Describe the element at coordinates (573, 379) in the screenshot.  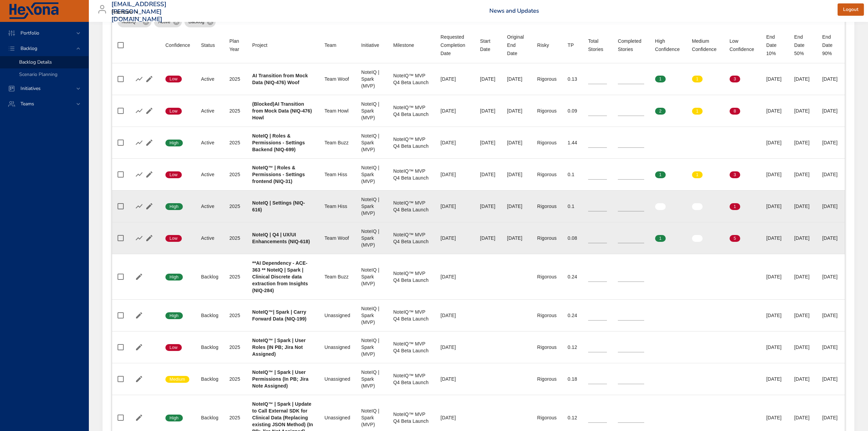
I see `div: 0.18` at that location.